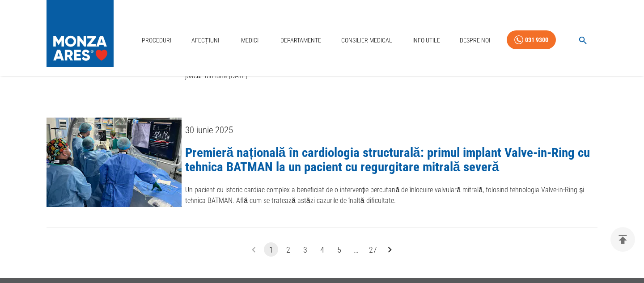 This screenshot has width=644, height=283. What do you see at coordinates (339, 249) in the screenshot?
I see `button: Go to page 5` at bounding box center [339, 249].